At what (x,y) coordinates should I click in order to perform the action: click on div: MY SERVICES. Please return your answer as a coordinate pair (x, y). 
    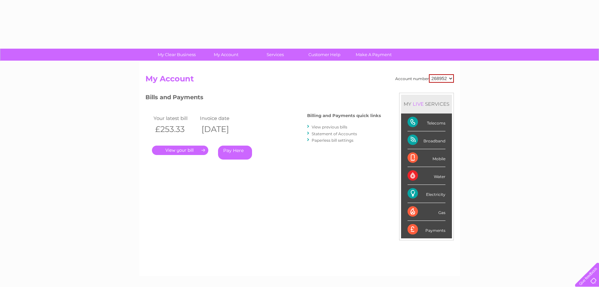
    Looking at the image, I should click on (427, 104).